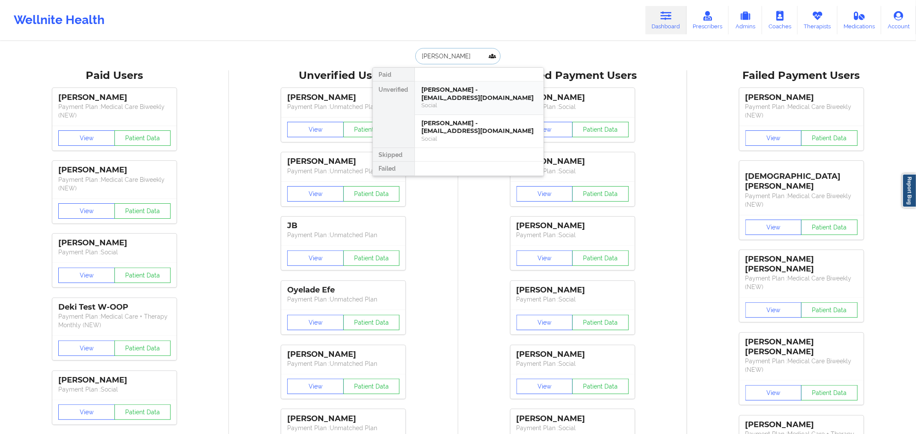 This screenshot has height=434, width=916. What do you see at coordinates (909, 190) in the screenshot?
I see `a: Report Bug` at bounding box center [909, 190].